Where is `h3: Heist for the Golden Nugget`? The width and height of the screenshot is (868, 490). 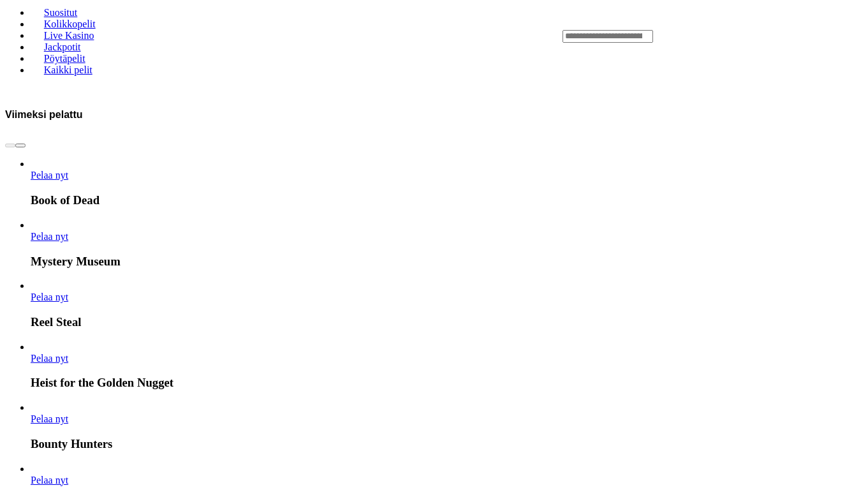
h3: Heist for the Golden Nugget is located at coordinates (446, 383).